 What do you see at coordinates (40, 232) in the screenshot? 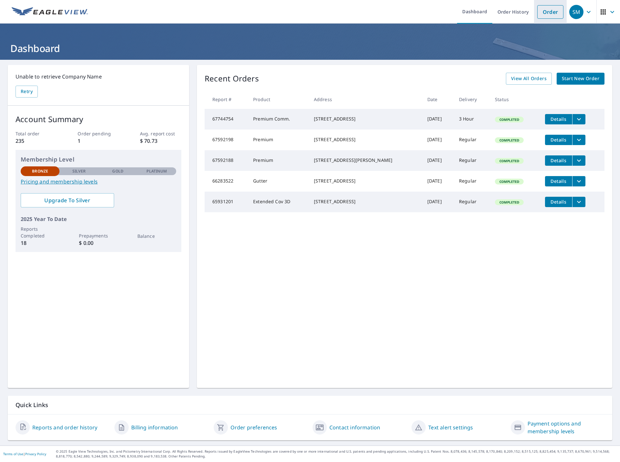
I see `p: Reports Completed` at bounding box center [40, 232].